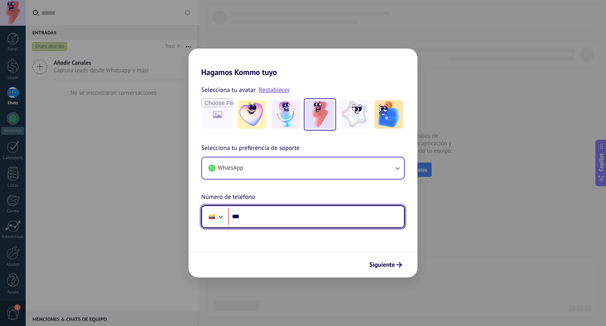 This screenshot has height=326, width=606. I want to click on span: Siguiente, so click(382, 265).